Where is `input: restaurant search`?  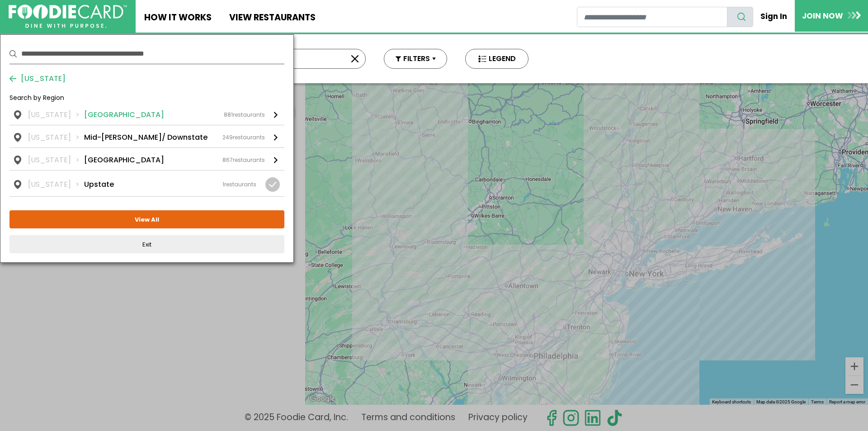 input: restaurant search is located at coordinates (652, 17).